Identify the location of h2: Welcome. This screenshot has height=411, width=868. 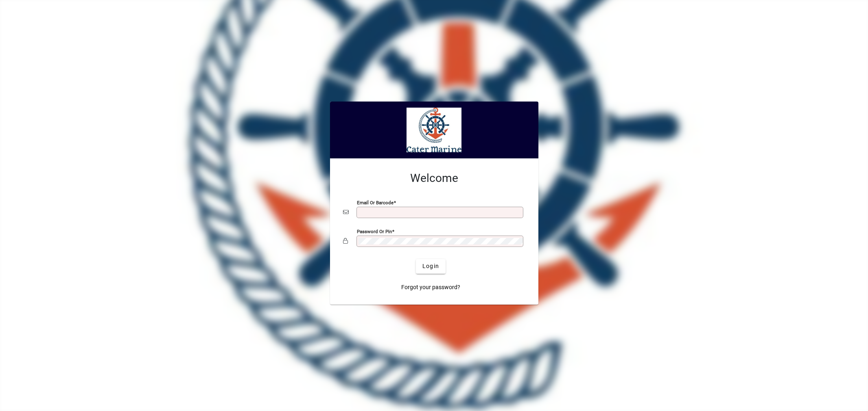
(434, 178).